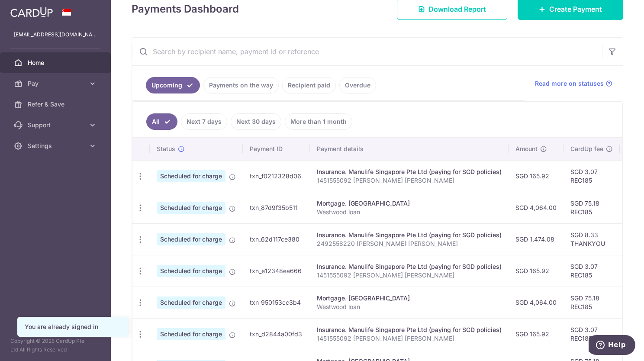  What do you see at coordinates (457, 9) in the screenshot?
I see `span: Download Report` at bounding box center [457, 9].